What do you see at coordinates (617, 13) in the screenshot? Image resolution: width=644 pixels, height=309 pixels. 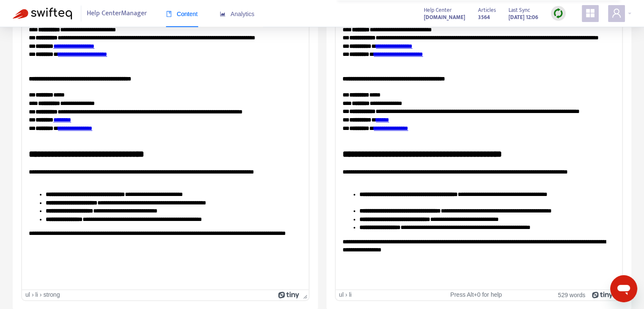 I see `span: user` at bounding box center [617, 13].